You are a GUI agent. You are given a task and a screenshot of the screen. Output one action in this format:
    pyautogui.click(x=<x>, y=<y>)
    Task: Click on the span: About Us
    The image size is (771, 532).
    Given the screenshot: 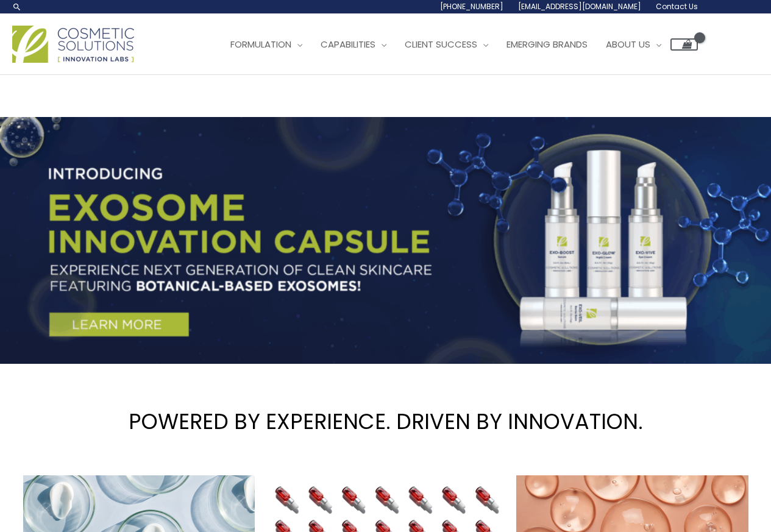 What is the action you would take?
    pyautogui.click(x=628, y=44)
    